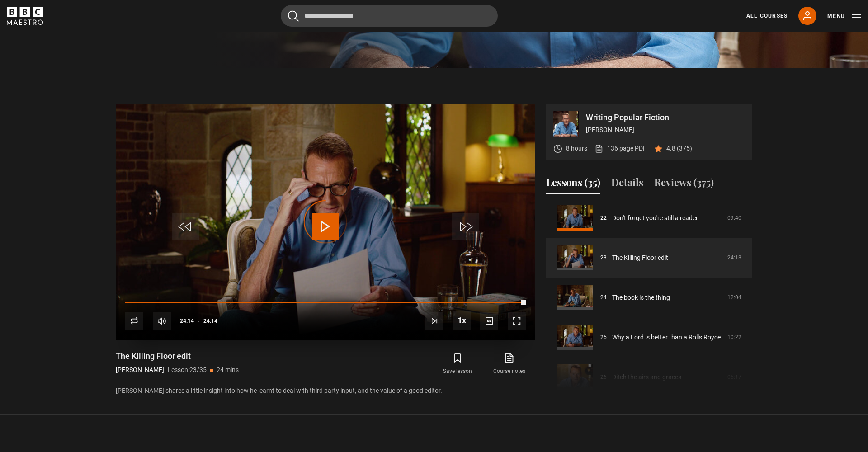 This screenshot has height=452, width=868. I want to click on a: Don't forget you're still a reader, so click(655, 218).